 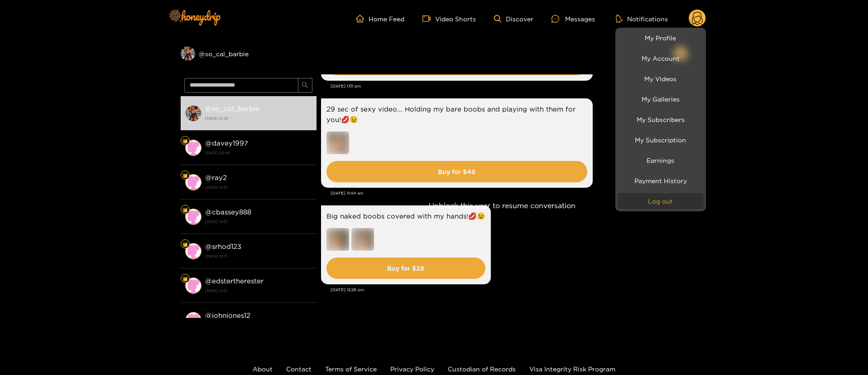 What do you see at coordinates (661, 201) in the screenshot?
I see `button: Log out` at bounding box center [661, 201].